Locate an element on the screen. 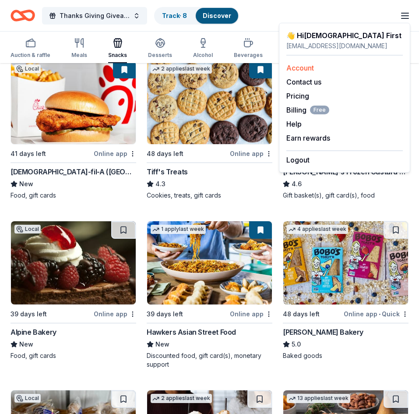  div: 13 applies last week is located at coordinates (318, 398).